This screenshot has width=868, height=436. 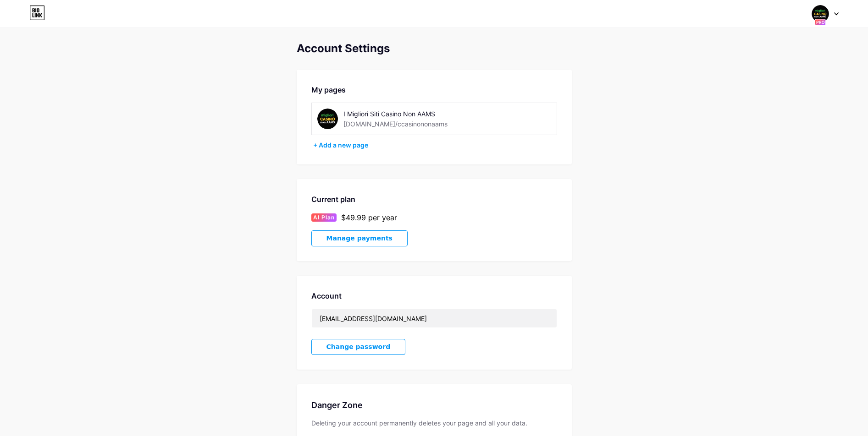 What do you see at coordinates (408, 114) in the screenshot?
I see `div: I Migliori Siti Casino Non AAMS` at bounding box center [408, 114].